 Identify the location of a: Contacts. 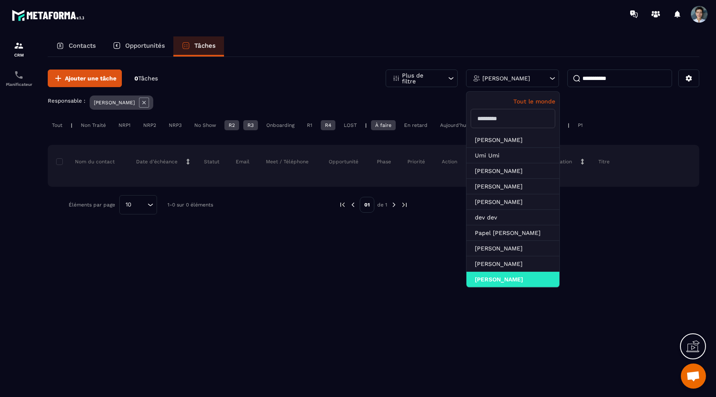
(76, 46).